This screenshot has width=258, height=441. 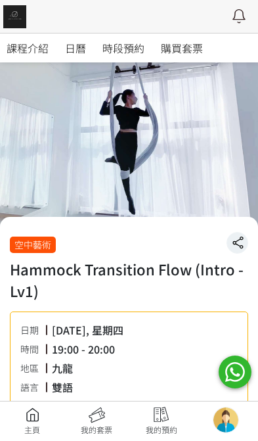 What do you see at coordinates (71, 406) in the screenshot?
I see `div: HK$250` at bounding box center [71, 406].